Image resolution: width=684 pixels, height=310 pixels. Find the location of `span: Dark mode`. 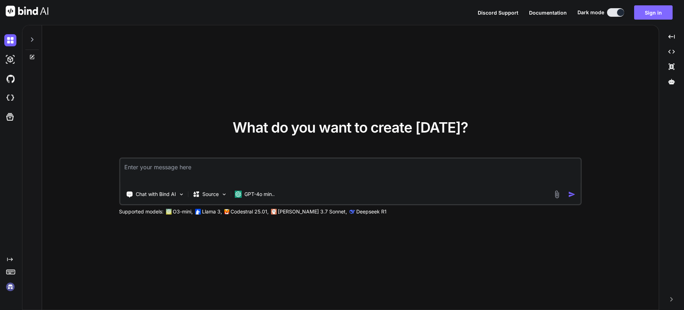

span: Dark mode is located at coordinates (591, 12).